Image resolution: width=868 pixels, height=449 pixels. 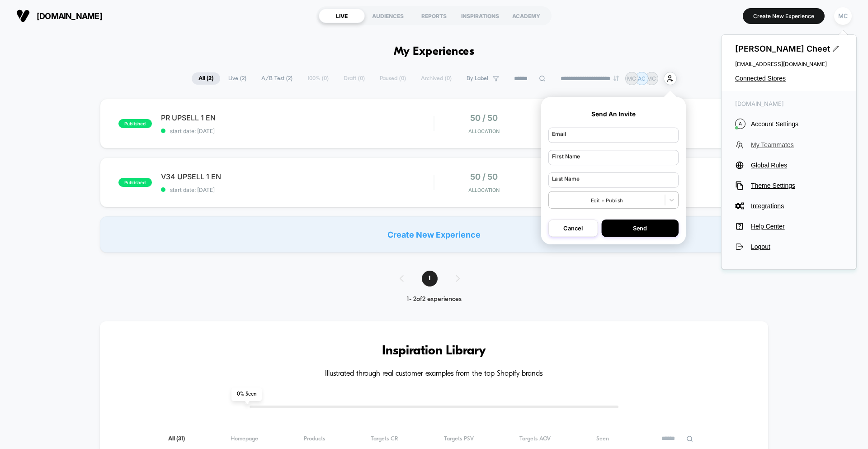 I want to click on span: Targets CR, so click(x=384, y=439).